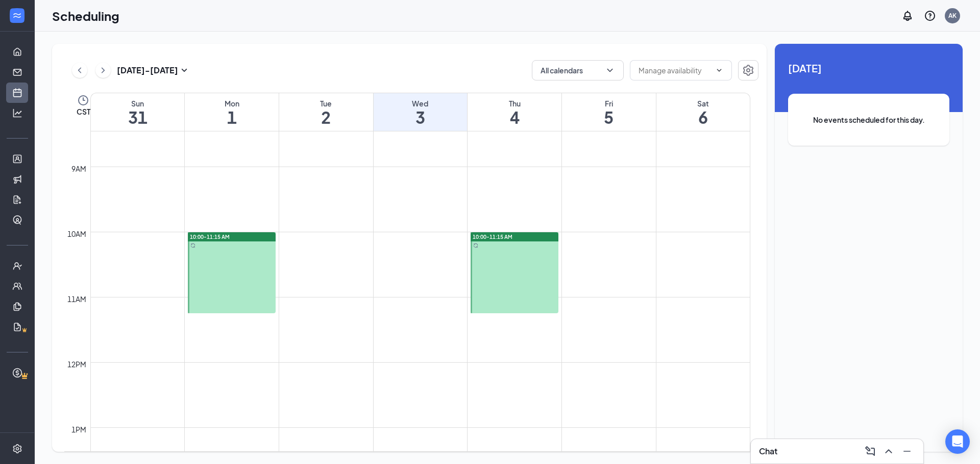  I want to click on button: ChevronUp, so click(888, 451).